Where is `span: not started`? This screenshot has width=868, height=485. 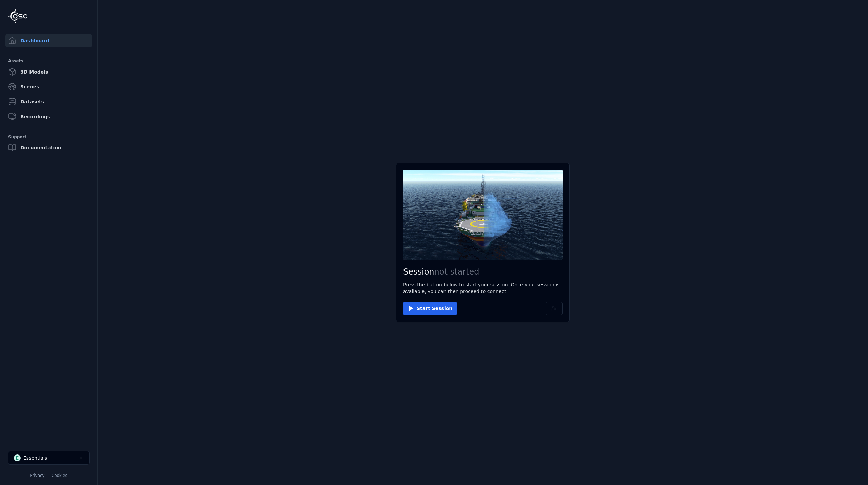
span: not started is located at coordinates (457, 272).